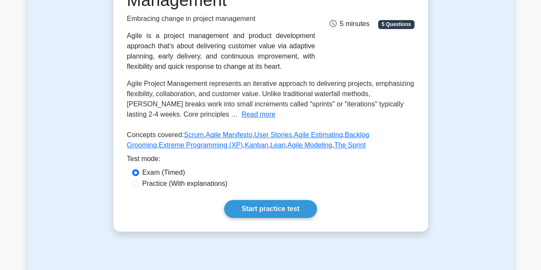 The width and height of the screenshot is (541, 270). Describe the element at coordinates (273, 135) in the screenshot. I see `a: User Stories` at that location.